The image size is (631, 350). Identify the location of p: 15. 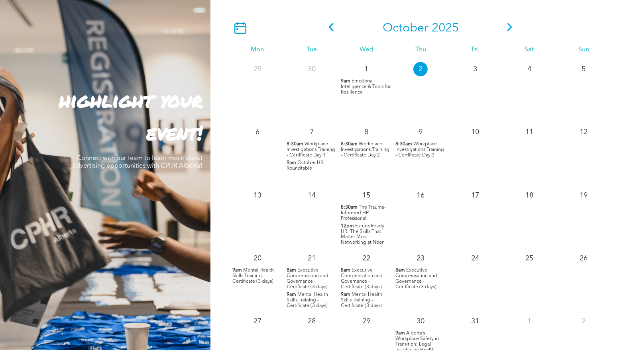
(366, 196).